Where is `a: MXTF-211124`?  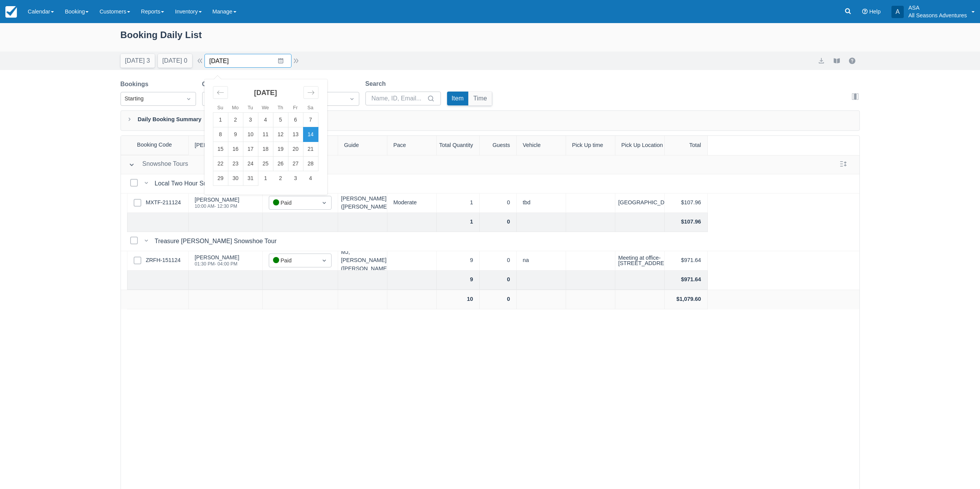 a: MXTF-211124 is located at coordinates (163, 203).